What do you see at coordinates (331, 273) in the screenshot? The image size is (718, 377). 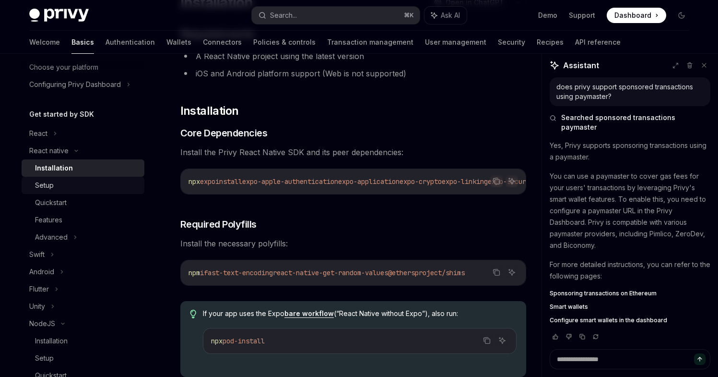 I see `span: react-native-get-random-values` at bounding box center [331, 273].